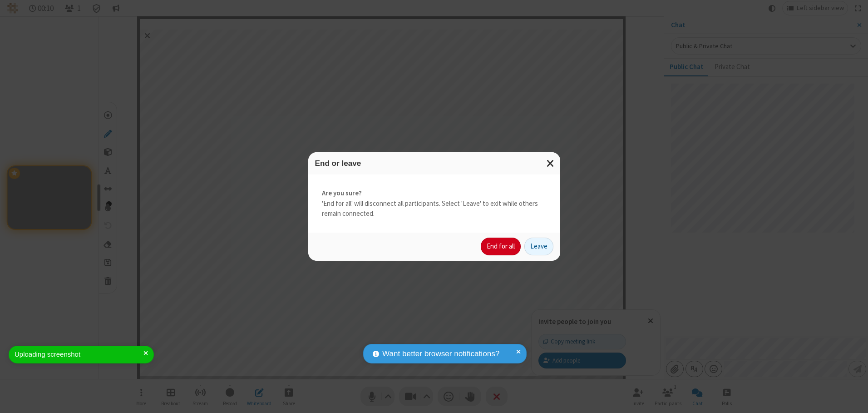 This screenshot has height=413, width=868. I want to click on strong: Are you sure?, so click(434, 193).